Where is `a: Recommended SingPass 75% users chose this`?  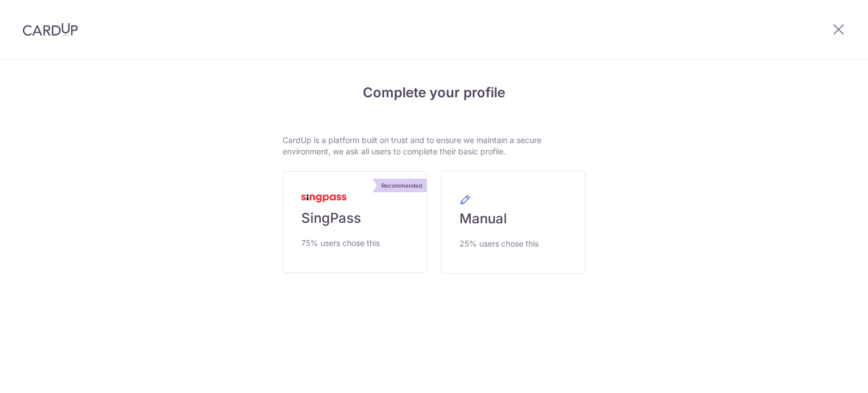
a: Recommended SingPass 75% users chose this is located at coordinates (355, 222).